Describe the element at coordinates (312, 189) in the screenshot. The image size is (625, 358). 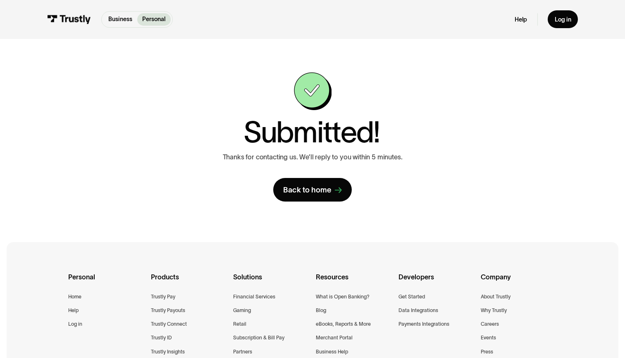
I see `a: Back to home` at that location.